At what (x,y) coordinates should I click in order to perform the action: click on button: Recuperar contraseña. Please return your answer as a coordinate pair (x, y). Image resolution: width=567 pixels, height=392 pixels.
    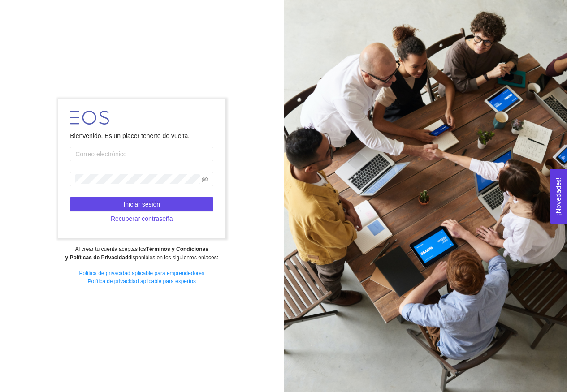
    Looking at the image, I should click on (142, 219).